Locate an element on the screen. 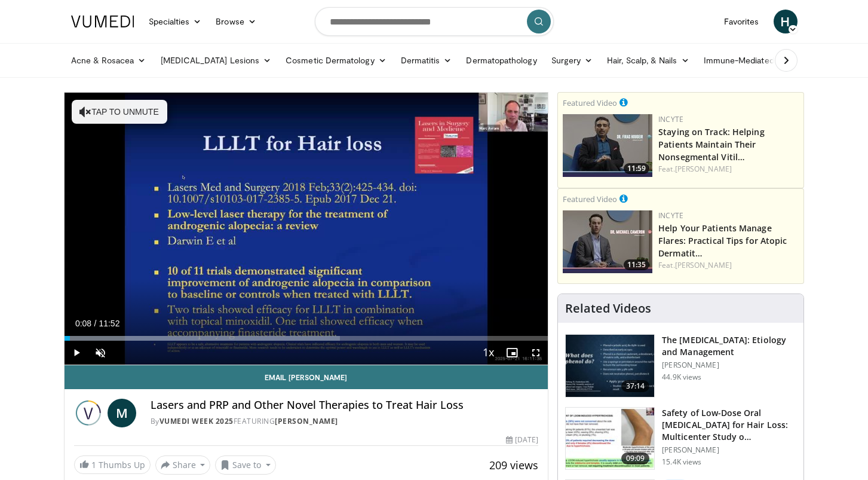  a: 11:59 is located at coordinates (608, 145).